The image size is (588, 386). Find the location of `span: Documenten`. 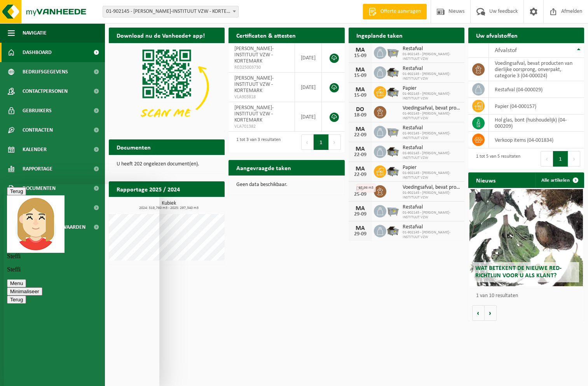

span: Documenten is located at coordinates (39, 188).